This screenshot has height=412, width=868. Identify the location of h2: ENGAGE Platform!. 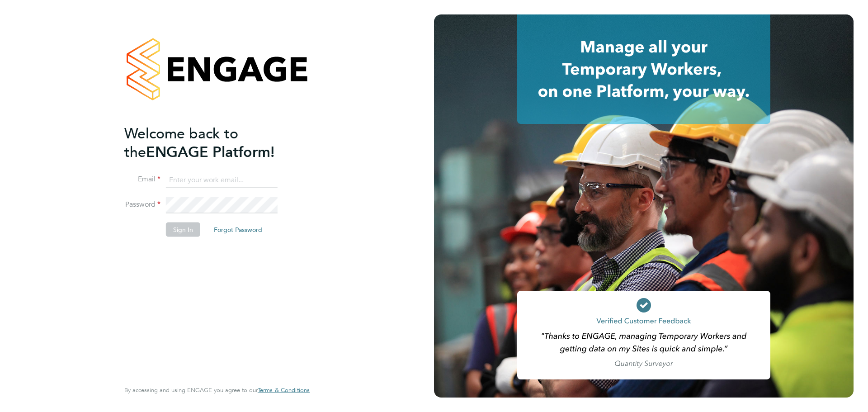
(213, 143).